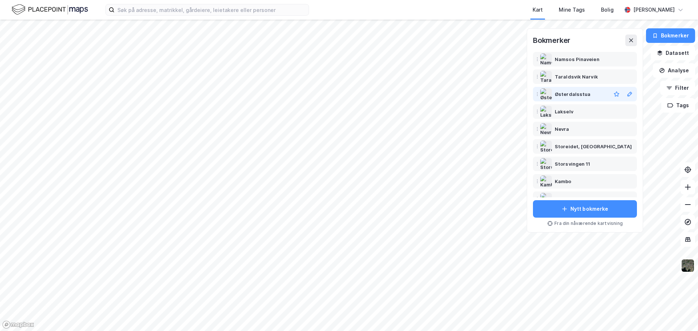 The width and height of the screenshot is (698, 331). What do you see at coordinates (546, 77) in the screenshot?
I see `img: Taraldsvik Narvik` at bounding box center [546, 77].